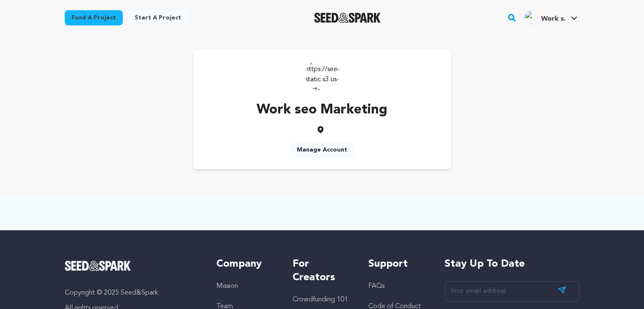 Image resolution: width=644 pixels, height=309 pixels. I want to click on a: Start a project, so click(158, 18).